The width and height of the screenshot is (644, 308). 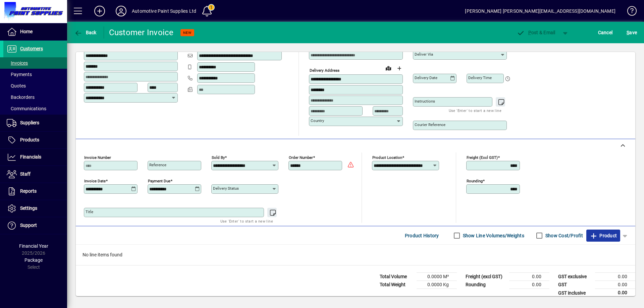 What do you see at coordinates (422, 236) in the screenshot?
I see `span: Product History` at bounding box center [422, 236].